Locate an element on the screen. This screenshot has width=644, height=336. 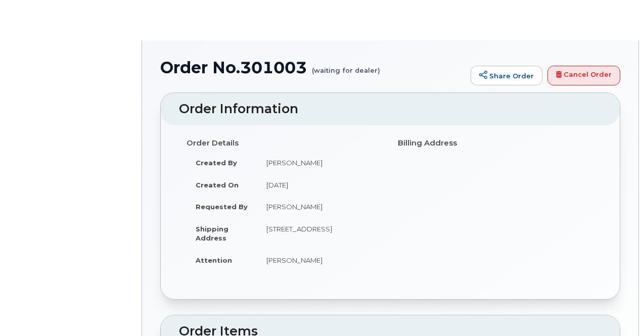
a: Cancel Order is located at coordinates (584, 76).